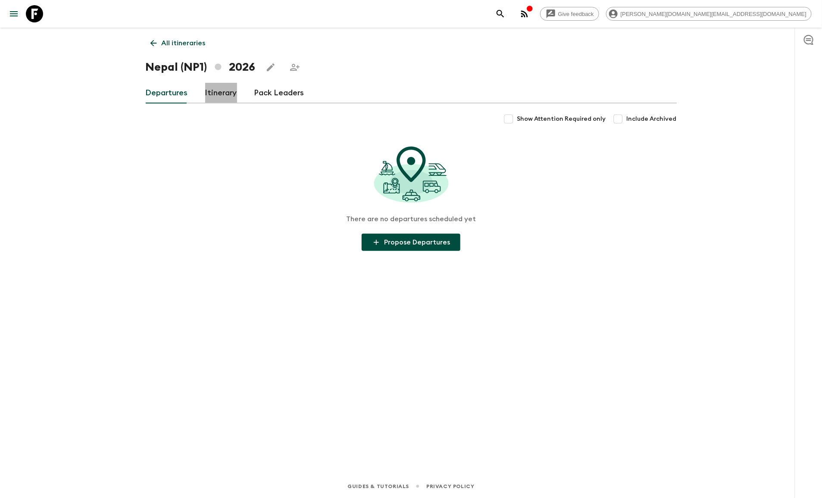 The height and width of the screenshot is (498, 822). Describe the element at coordinates (569, 14) in the screenshot. I see `a: Give feedback` at that location.